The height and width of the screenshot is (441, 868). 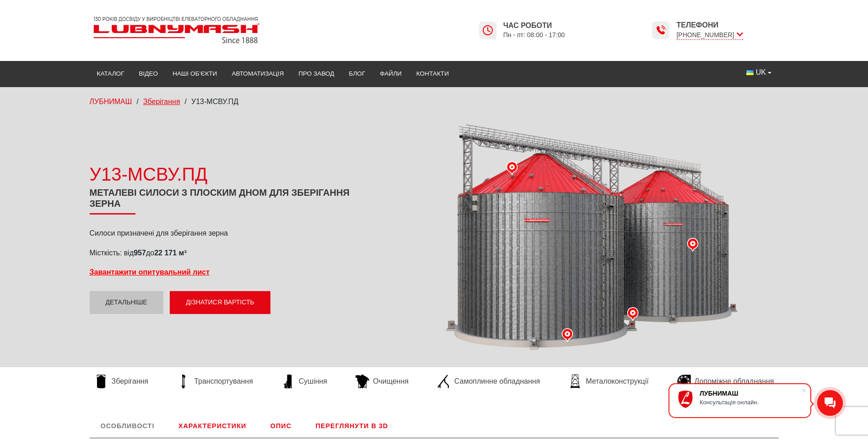 What do you see at coordinates (759, 73) in the screenshot?
I see `button: UK` at bounding box center [759, 73].